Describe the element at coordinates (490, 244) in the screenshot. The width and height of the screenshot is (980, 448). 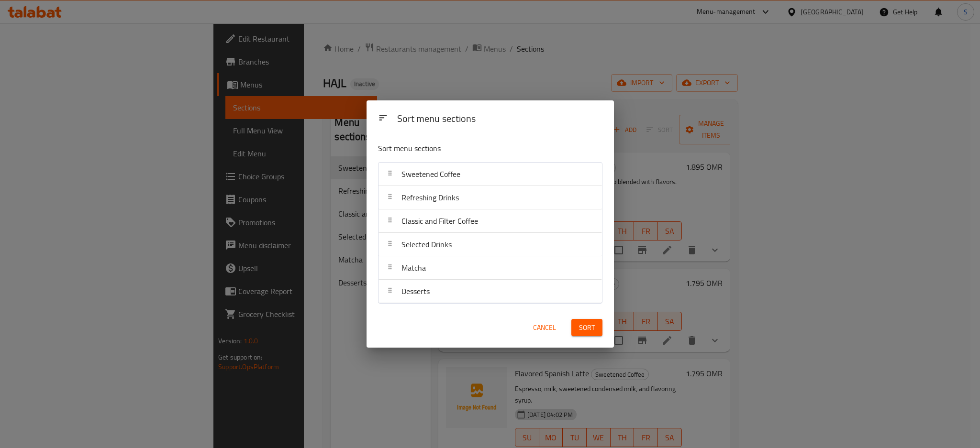
I see `div: Selected Drinks` at that location.